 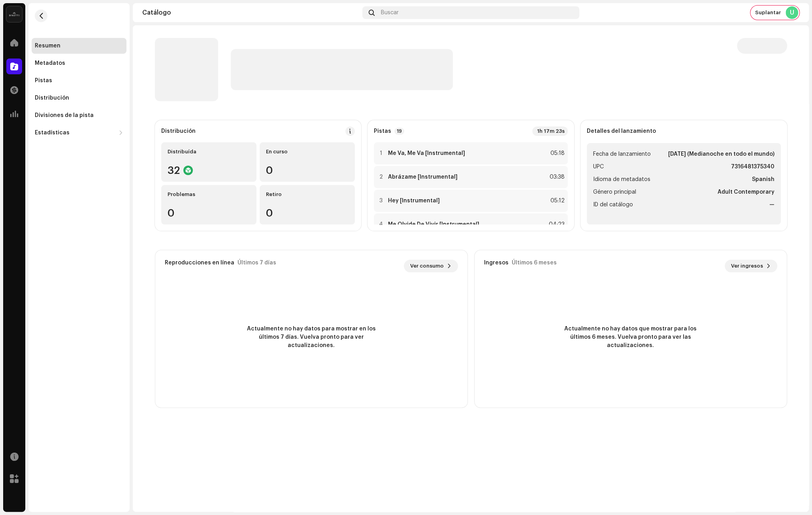 I want to click on div: Divisiones de la pista, so click(x=64, y=115).